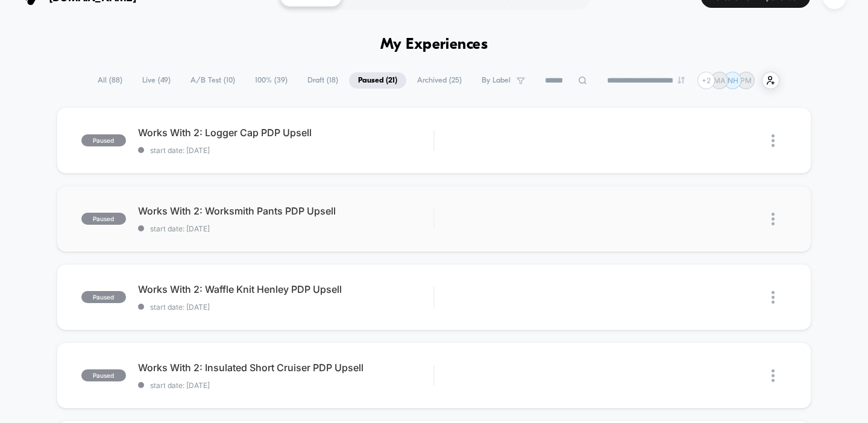  What do you see at coordinates (746, 80) in the screenshot?
I see `p: PM` at bounding box center [746, 80].